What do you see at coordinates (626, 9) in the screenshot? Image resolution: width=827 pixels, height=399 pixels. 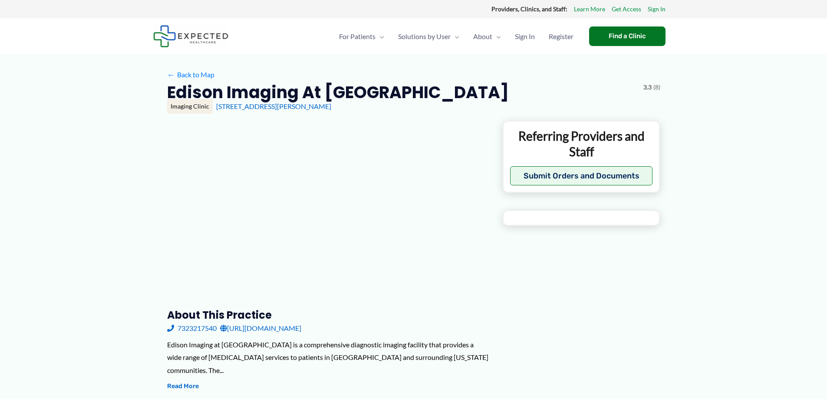 I see `a: Get Access` at bounding box center [626, 9].